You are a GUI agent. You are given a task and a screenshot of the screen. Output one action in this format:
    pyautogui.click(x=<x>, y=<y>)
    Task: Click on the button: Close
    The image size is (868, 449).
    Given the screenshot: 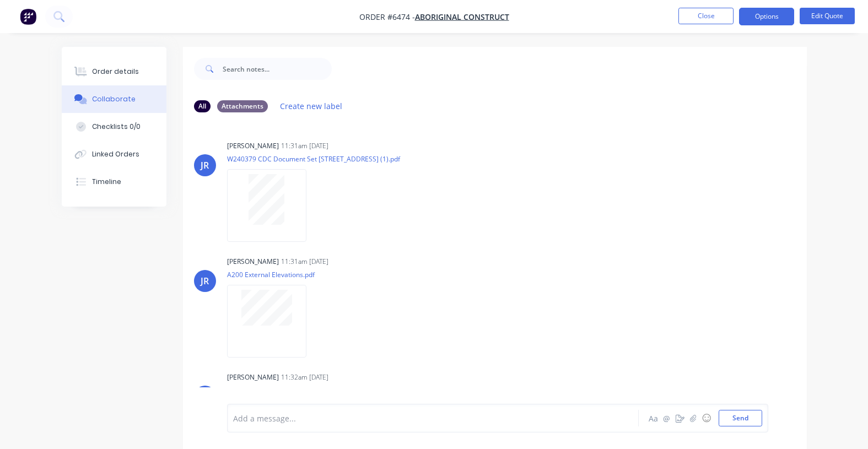 What is the action you would take?
    pyautogui.click(x=706, y=16)
    